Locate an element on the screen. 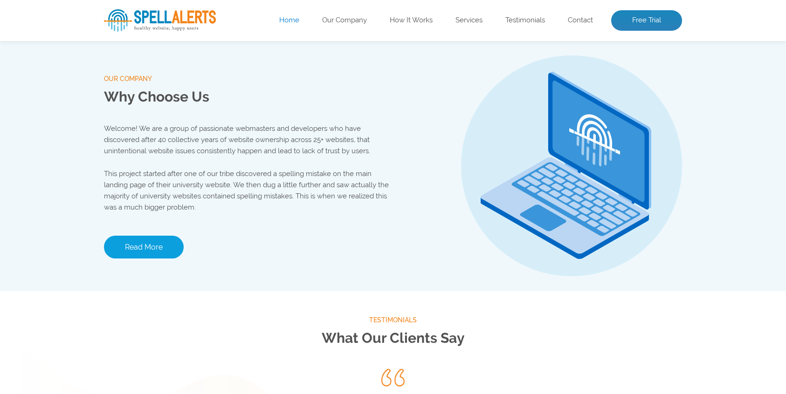  p: Welcome! We are a group of passionate webmasters and developers who have discovered after 40 coll... is located at coordinates (248, 140).